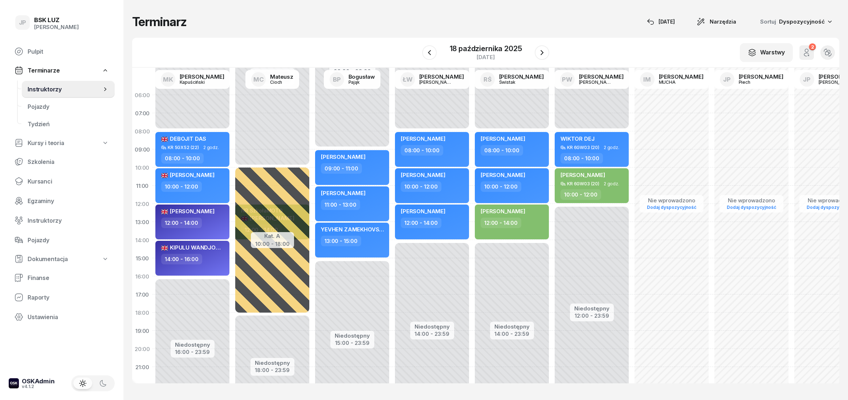 The width and height of the screenshot is (848, 400). I want to click on div: 16:00, so click(142, 277).